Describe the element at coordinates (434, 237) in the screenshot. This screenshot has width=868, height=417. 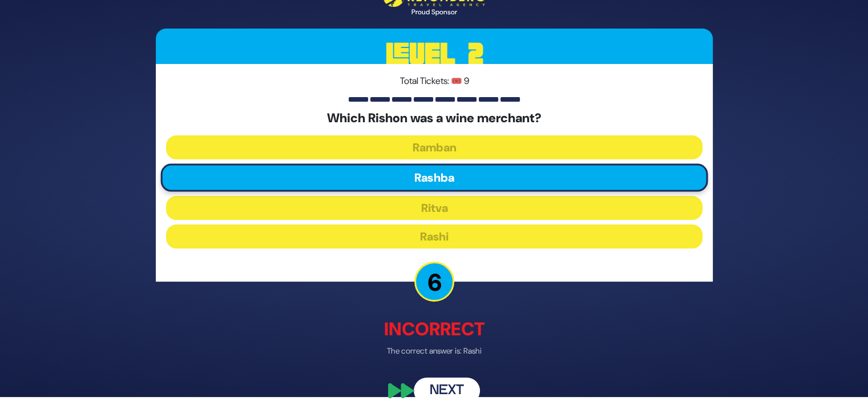
I see `button: Rashi` at that location.